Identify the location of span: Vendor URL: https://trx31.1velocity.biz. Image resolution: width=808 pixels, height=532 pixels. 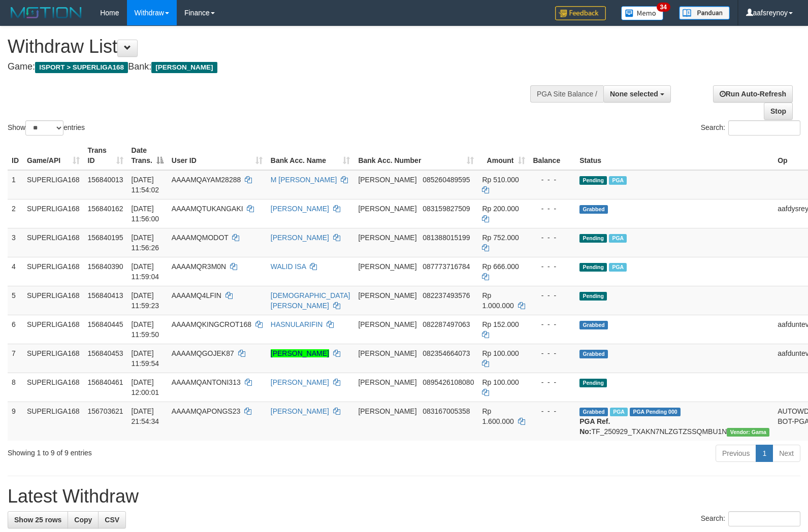
(748, 432).